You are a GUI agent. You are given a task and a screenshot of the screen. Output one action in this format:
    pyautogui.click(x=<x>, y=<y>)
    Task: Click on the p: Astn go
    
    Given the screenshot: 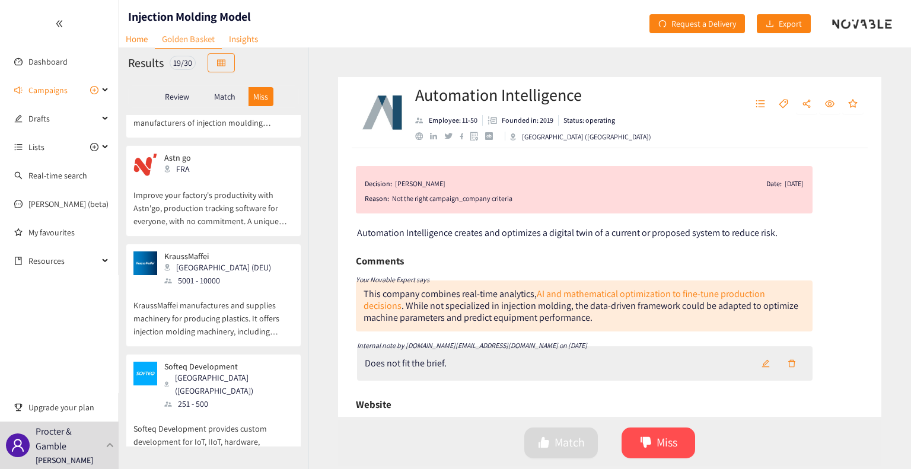 What is the action you would take?
    pyautogui.click(x=188, y=158)
    